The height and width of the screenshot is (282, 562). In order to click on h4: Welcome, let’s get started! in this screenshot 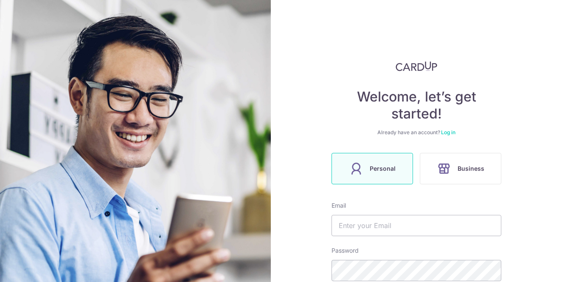, I will do `click(416, 105)`.